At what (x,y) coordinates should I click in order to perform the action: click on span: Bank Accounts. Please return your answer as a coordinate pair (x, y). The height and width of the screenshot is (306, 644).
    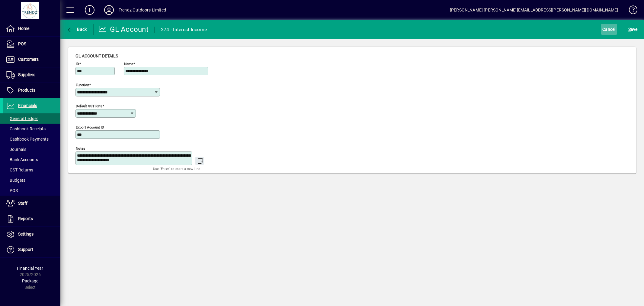
    Looking at the image, I should click on (22, 160).